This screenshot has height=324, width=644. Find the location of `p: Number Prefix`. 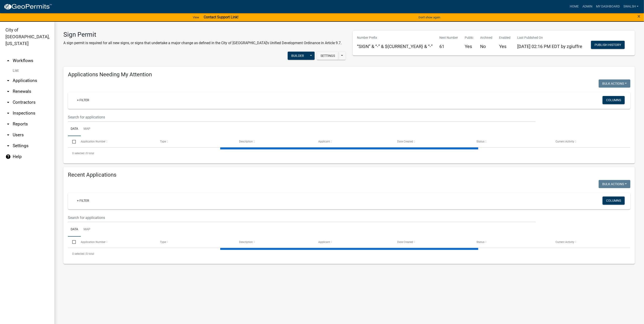

p: Number Prefix is located at coordinates (395, 38).